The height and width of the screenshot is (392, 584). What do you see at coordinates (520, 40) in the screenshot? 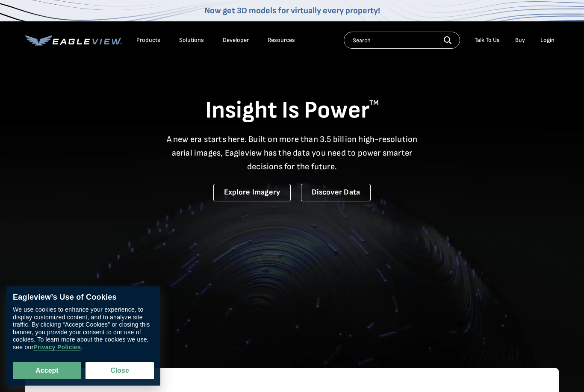
I see `a: Buy` at bounding box center [520, 40].